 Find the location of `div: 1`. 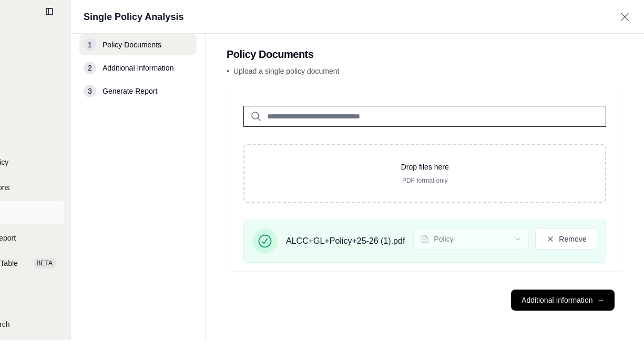

div: 1 is located at coordinates (90, 45).